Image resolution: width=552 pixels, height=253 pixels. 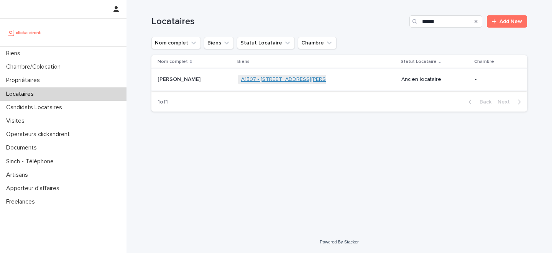 What do you see at coordinates (279, 21) in the screenshot?
I see `h1: Locataires` at bounding box center [279, 21].